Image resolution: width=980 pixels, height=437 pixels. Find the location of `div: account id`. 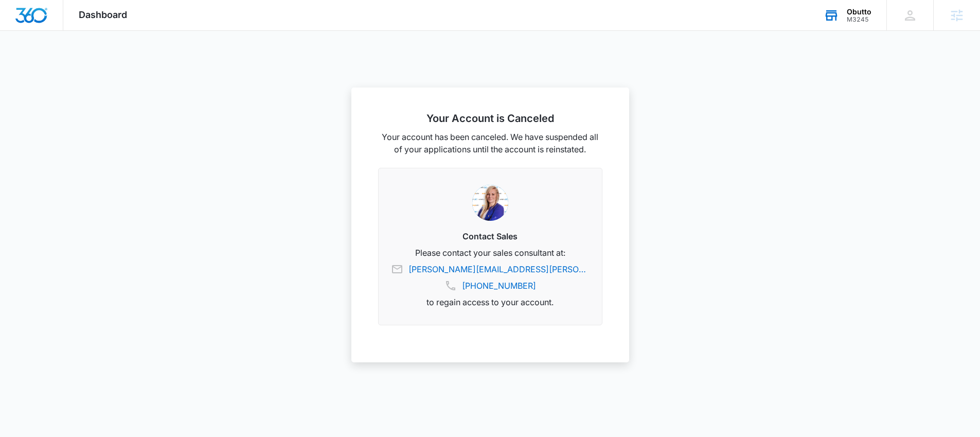

div: account id is located at coordinates (859, 19).